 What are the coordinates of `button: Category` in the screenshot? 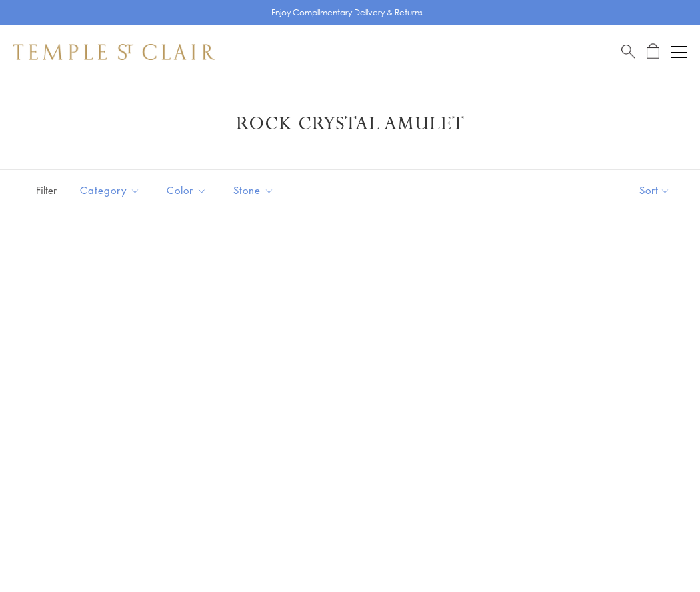 It's located at (110, 190).